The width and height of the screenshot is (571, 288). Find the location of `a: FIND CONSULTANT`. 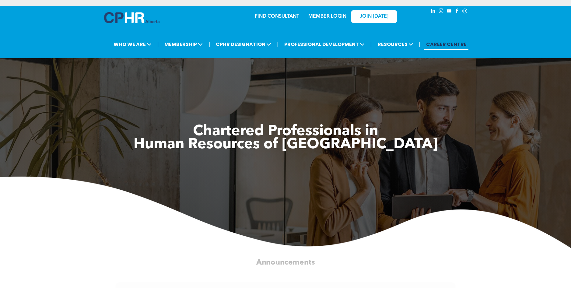

a: FIND CONSULTANT is located at coordinates (277, 16).